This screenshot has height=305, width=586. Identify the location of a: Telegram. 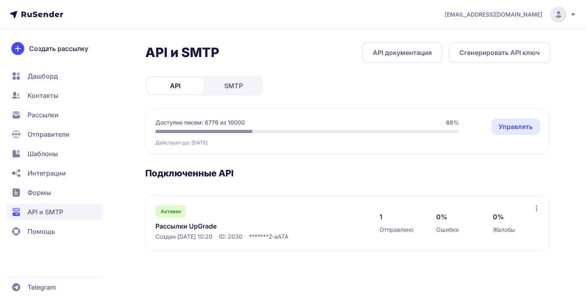
(55, 287).